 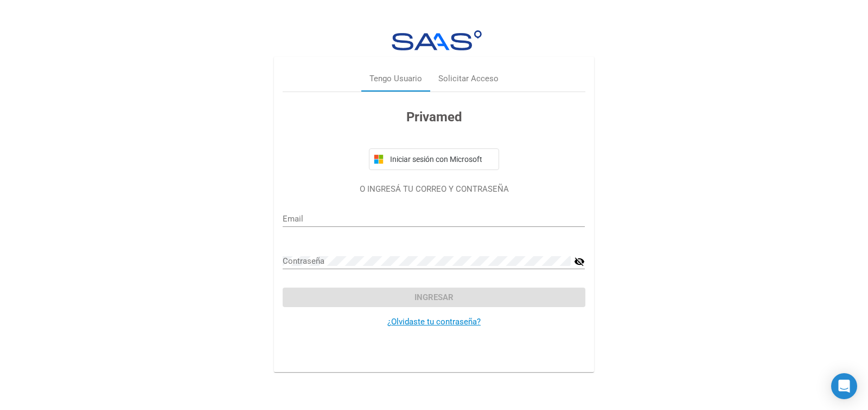 What do you see at coordinates (844, 386) in the screenshot?
I see `div: Open Intercom Messenger` at bounding box center [844, 386].